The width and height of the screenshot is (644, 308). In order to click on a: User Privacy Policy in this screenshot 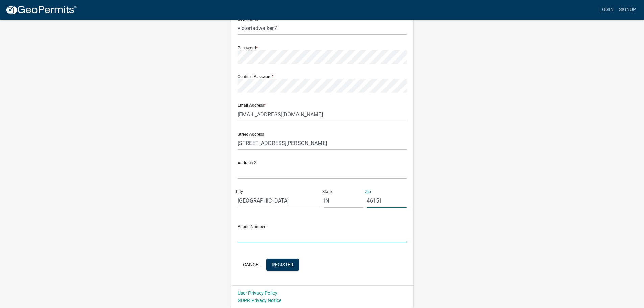, I will do `click(257, 293)`.